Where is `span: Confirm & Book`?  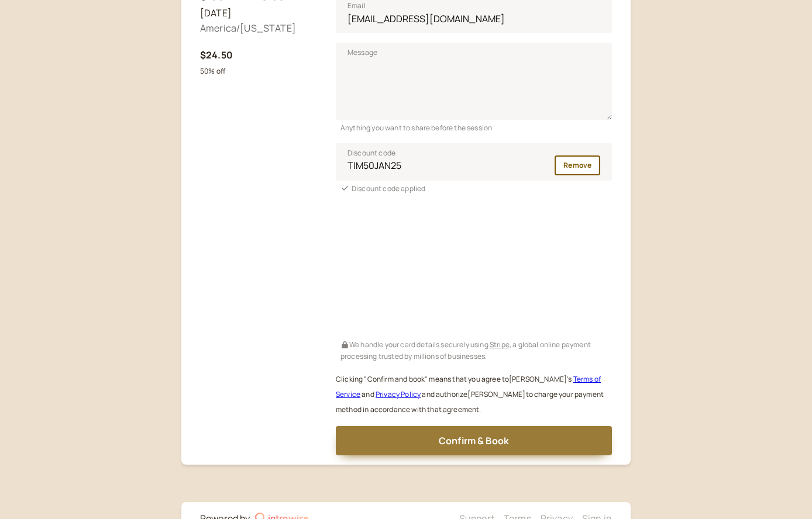 span: Confirm & Book is located at coordinates (474, 440).